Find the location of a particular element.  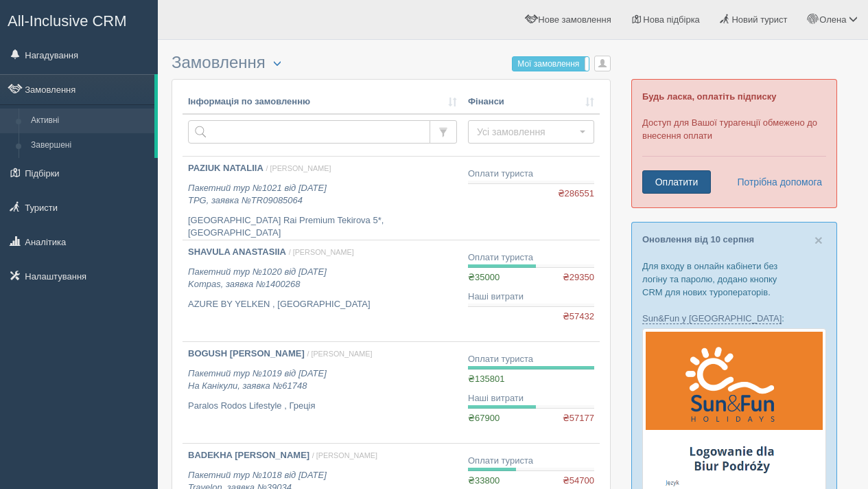

button: Close is located at coordinates (818, 240).